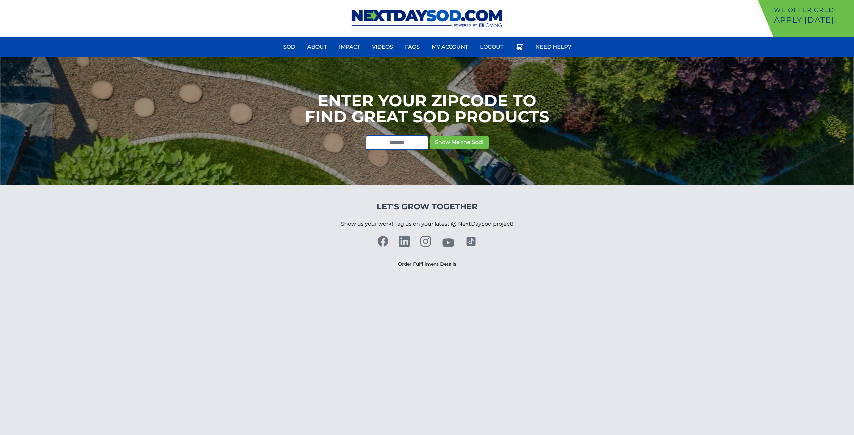 This screenshot has height=435, width=854. What do you see at coordinates (450, 47) in the screenshot?
I see `a: My Account` at bounding box center [450, 47].